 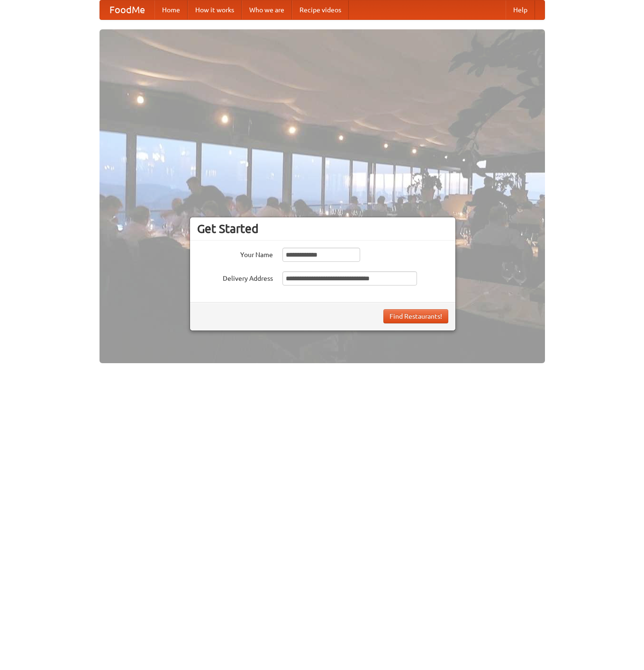 I want to click on label: Delivery Address, so click(x=235, y=277).